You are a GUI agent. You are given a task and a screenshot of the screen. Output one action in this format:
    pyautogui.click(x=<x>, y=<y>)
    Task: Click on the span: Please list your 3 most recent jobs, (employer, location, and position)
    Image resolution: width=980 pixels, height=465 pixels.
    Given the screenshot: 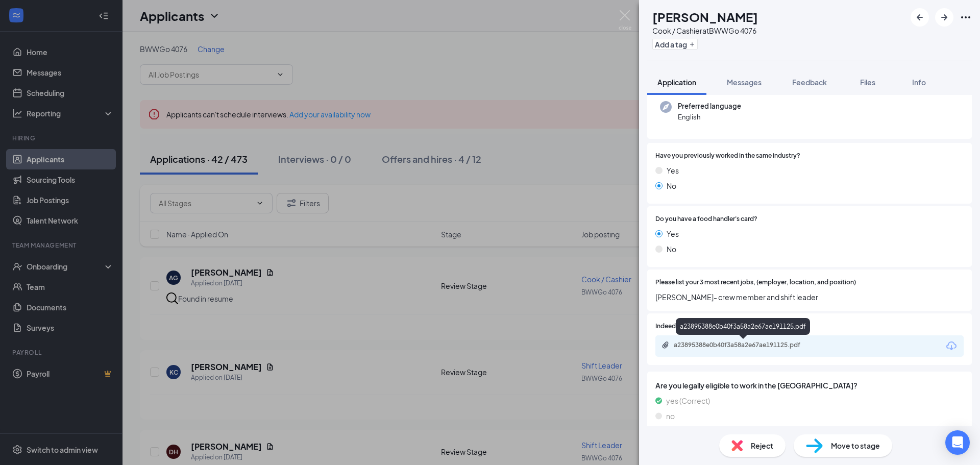 What is the action you would take?
    pyautogui.click(x=755, y=283)
    